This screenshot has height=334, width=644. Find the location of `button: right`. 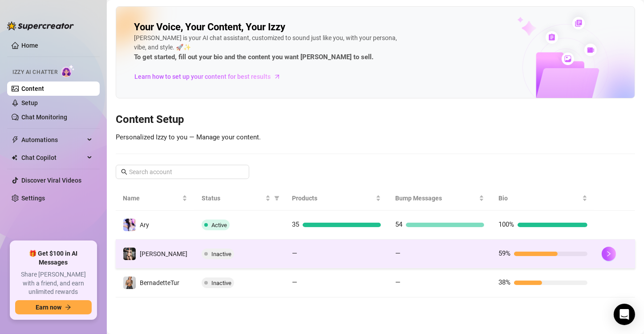

button: right is located at coordinates (609, 254).